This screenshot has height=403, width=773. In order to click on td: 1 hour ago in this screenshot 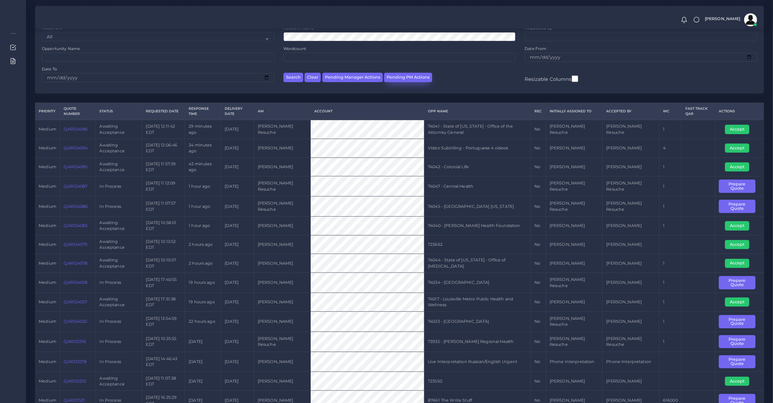, I will do `click(202, 206)`.